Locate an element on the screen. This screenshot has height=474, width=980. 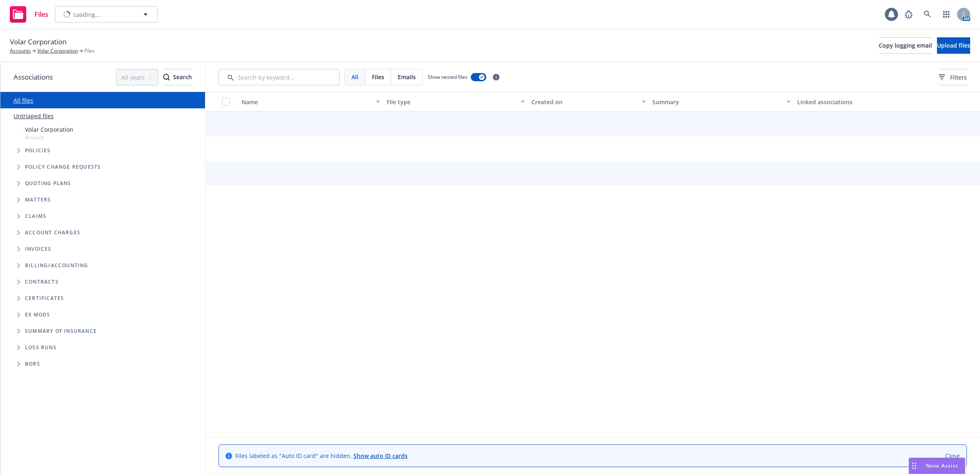
button: SearchSearch is located at coordinates (178, 77).